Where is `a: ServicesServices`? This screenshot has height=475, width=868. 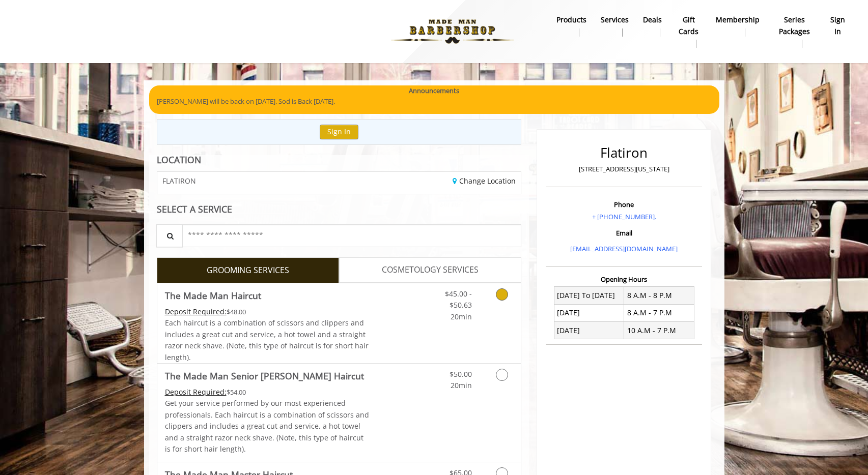
a: ServicesServices is located at coordinates (615, 26).